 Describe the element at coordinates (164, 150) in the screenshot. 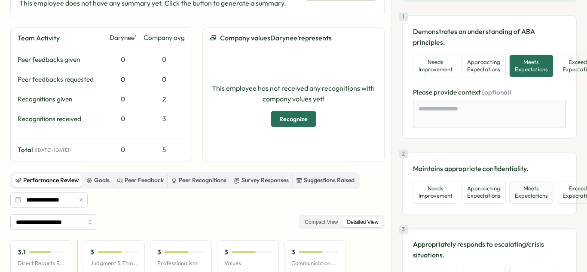

I see `div: 5` at that location.